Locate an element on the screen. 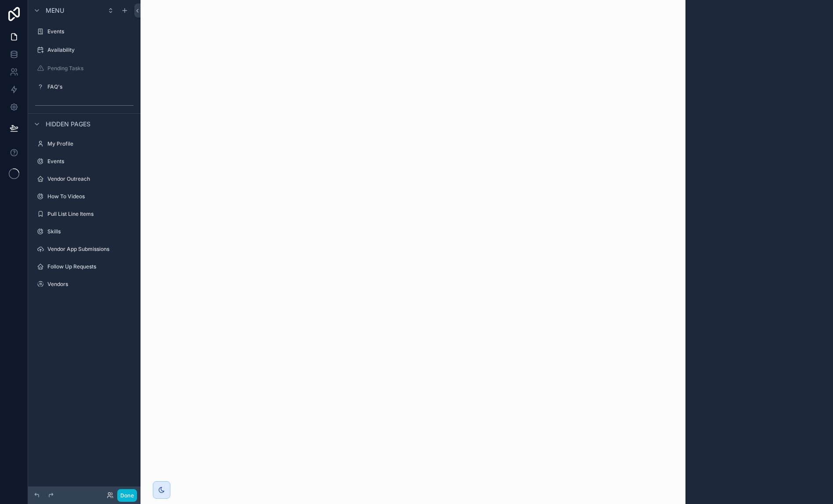 The height and width of the screenshot is (504, 833). label: Vendor Outreach is located at coordinates (91, 179).